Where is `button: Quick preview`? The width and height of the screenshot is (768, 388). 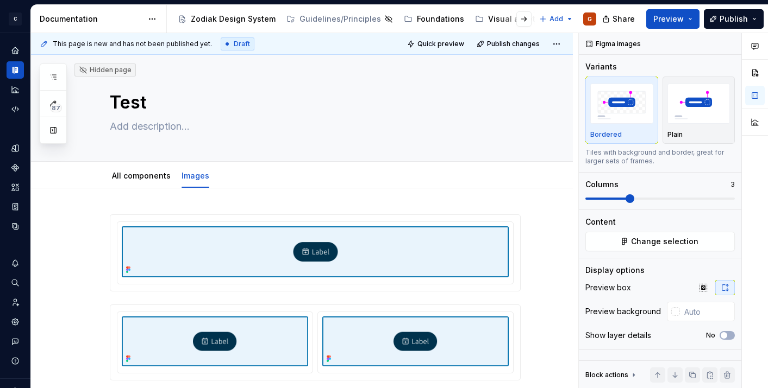 button: Quick preview is located at coordinates (436, 44).